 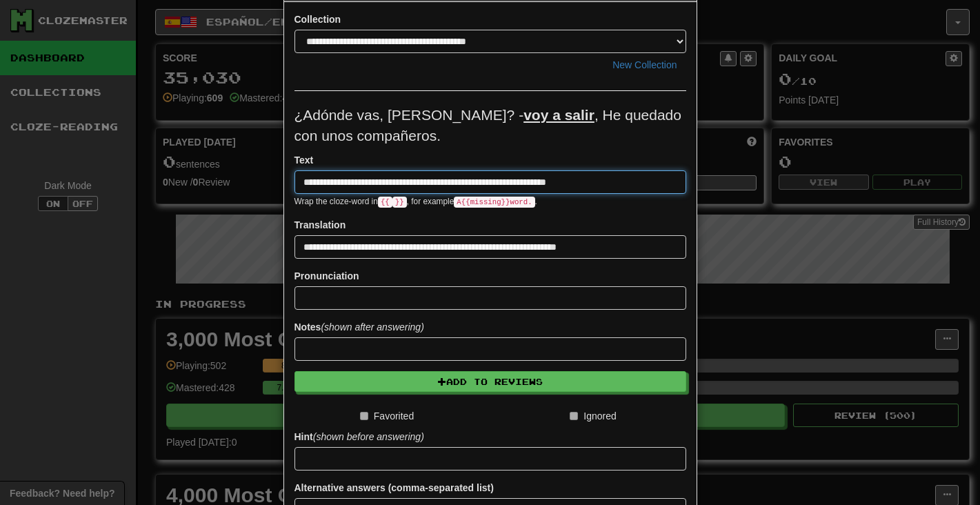 I want to click on label: Alternative answers (comma-separated list), so click(x=394, y=488).